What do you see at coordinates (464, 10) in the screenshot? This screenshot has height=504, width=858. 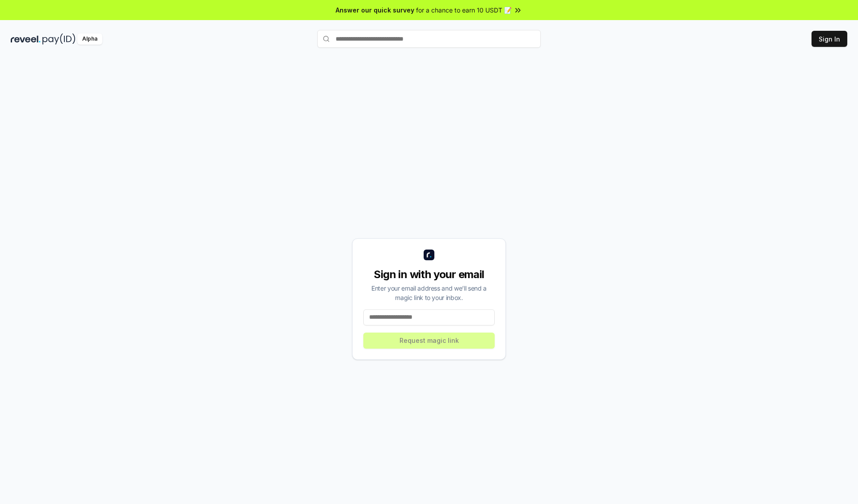 I see `span: for a chance to earn 10 USDT 📝` at bounding box center [464, 10].